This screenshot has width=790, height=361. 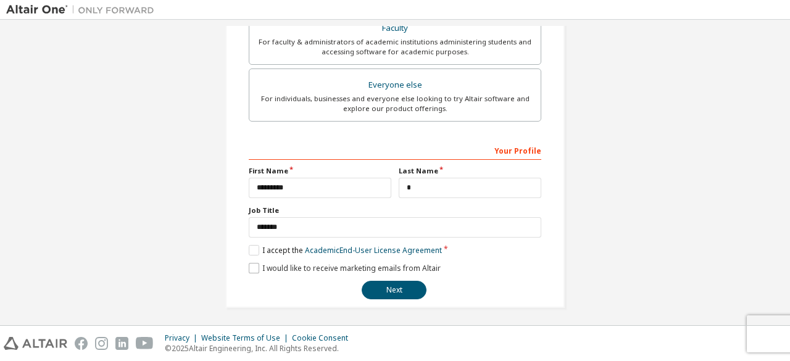 What do you see at coordinates (83, 10) in the screenshot?
I see `img: Altair One` at bounding box center [83, 10].